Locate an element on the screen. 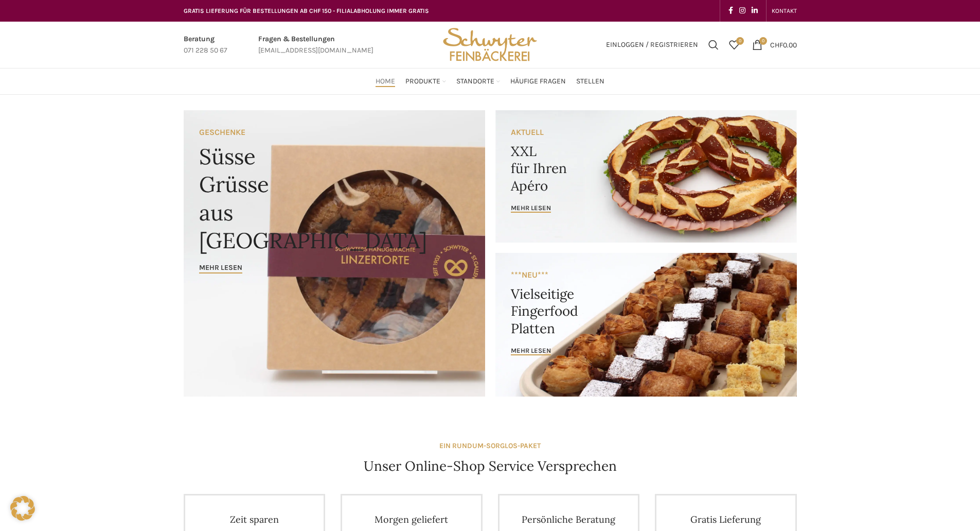  a: Instagram social link is located at coordinates (742, 11).